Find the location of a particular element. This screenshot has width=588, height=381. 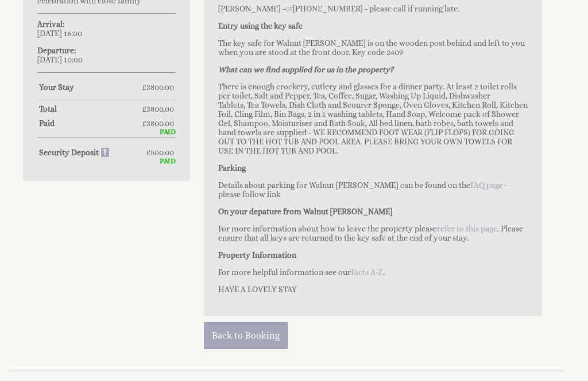

a: FAQ page is located at coordinates (486, 185).